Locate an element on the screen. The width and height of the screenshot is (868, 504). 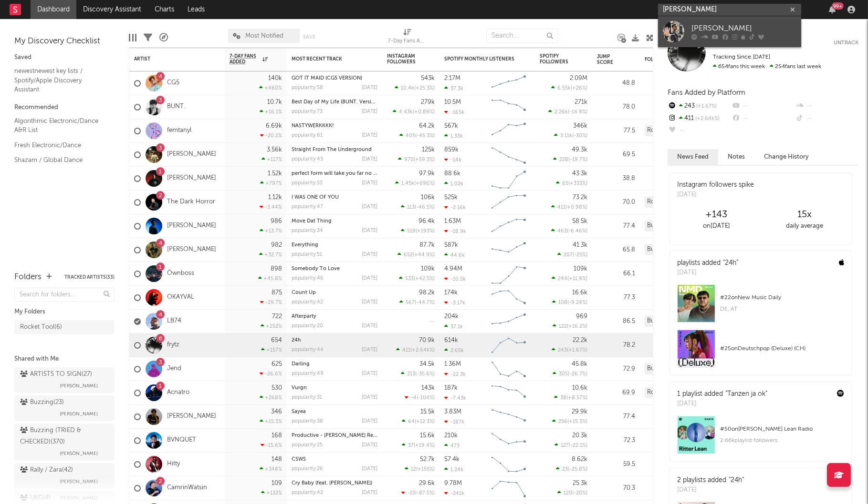
div: perfect form will take you far no longer is located at coordinates (334, 174).